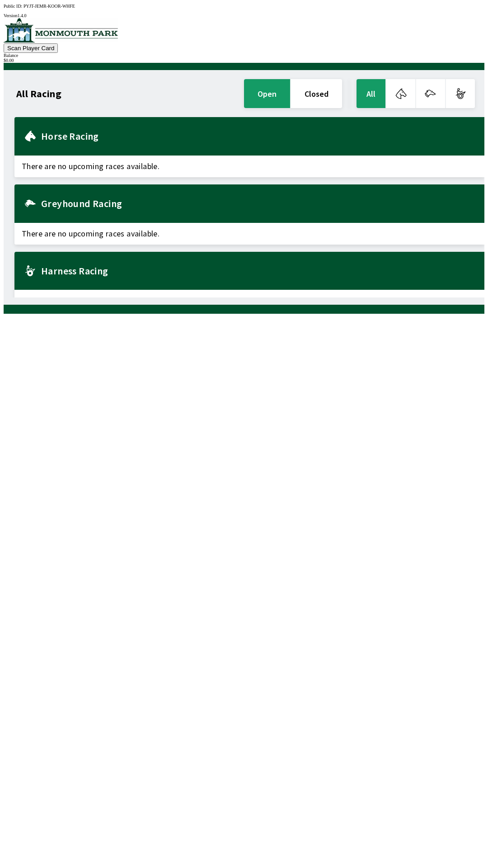 This screenshot has height=868, width=488. Describe the element at coordinates (259, 270) in the screenshot. I see `h2: Harness Racing` at that location.